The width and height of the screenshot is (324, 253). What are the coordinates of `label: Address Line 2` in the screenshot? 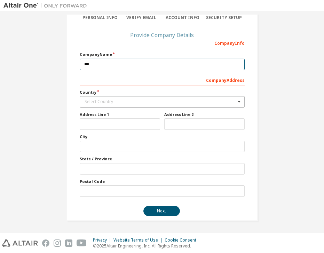 It's located at (204, 115).